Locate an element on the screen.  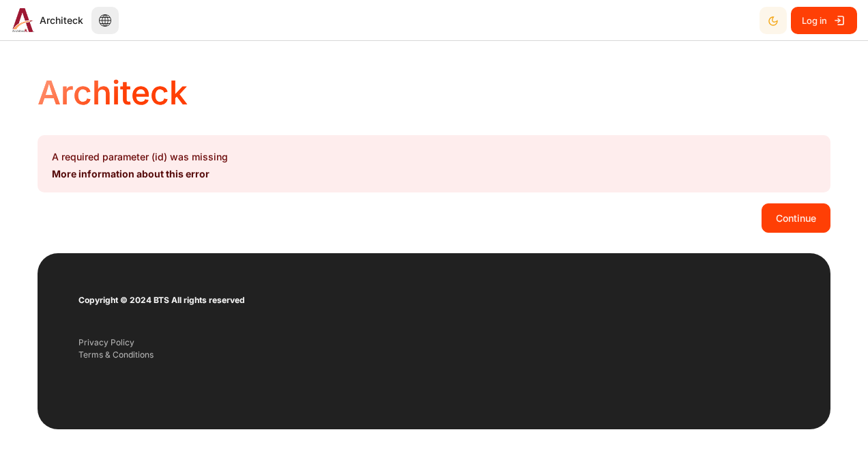
button: Continue is located at coordinates (796, 218).